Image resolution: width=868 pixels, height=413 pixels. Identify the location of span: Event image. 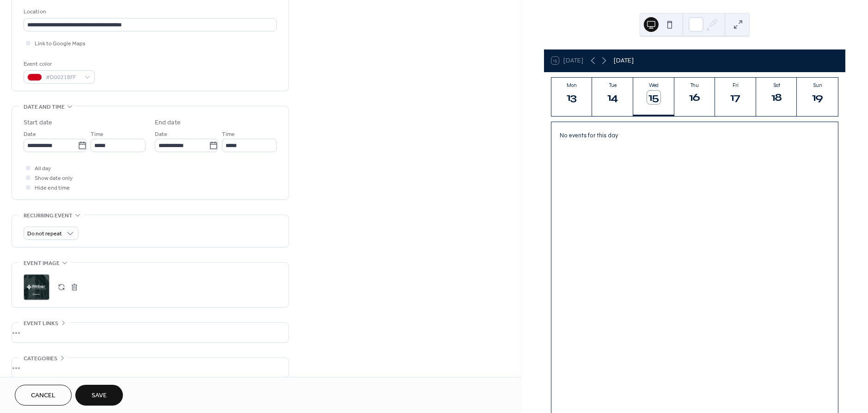
(41, 263).